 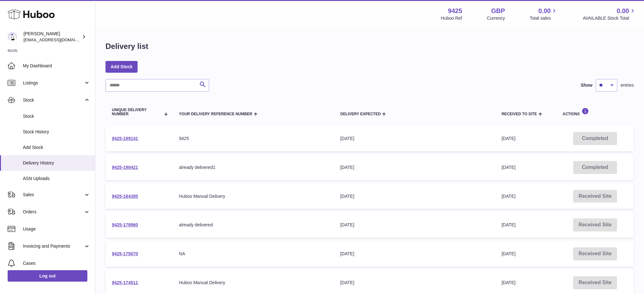 I want to click on div: Currency, so click(x=496, y=18).